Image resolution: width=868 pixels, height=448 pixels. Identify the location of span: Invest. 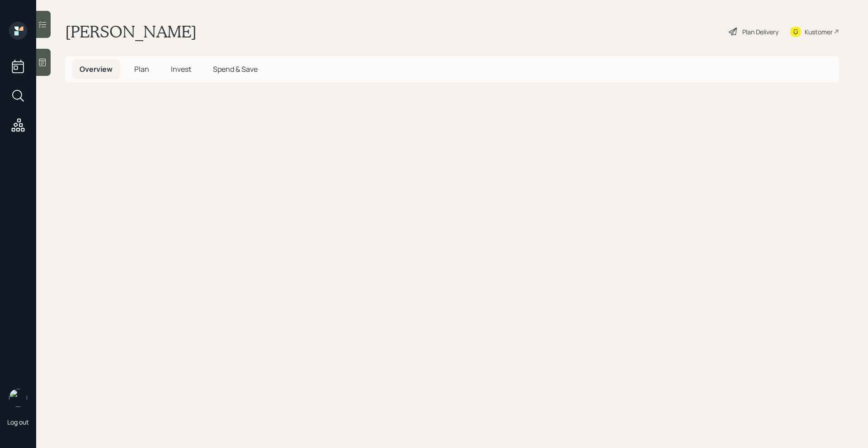
(181, 69).